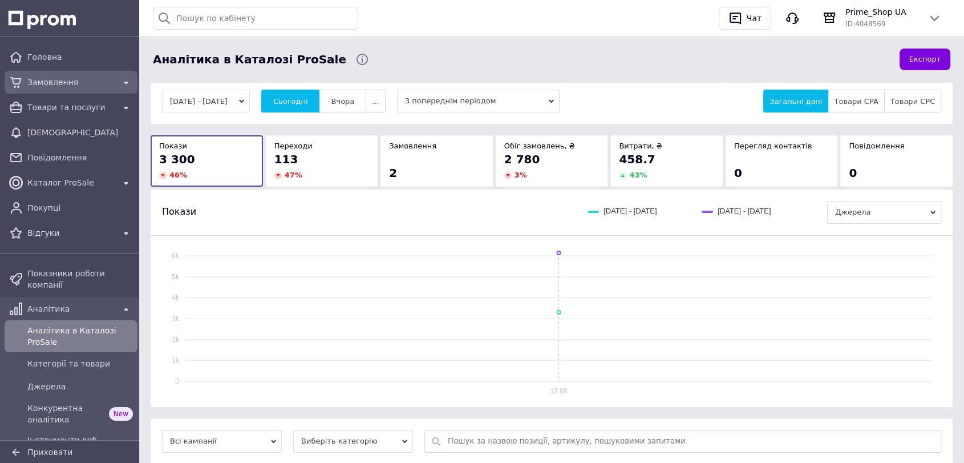 The height and width of the screenshot is (463, 964). I want to click on span: New, so click(121, 414).